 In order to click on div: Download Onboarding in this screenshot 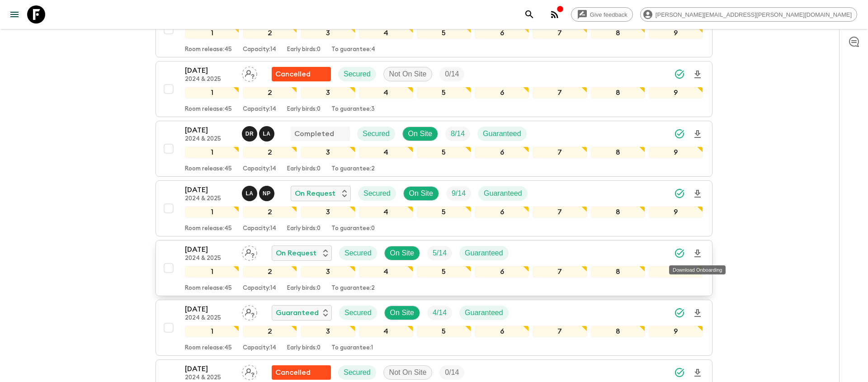, I will do `click(697, 270)`.